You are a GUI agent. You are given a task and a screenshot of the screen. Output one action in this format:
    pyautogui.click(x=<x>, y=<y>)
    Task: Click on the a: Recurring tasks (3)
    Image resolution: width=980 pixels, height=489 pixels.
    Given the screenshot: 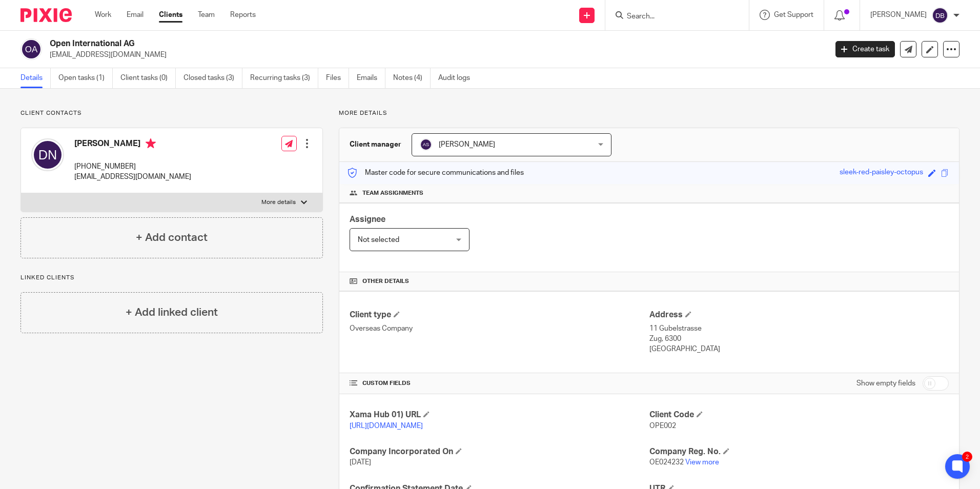 What is the action you would take?
    pyautogui.click(x=284, y=78)
    